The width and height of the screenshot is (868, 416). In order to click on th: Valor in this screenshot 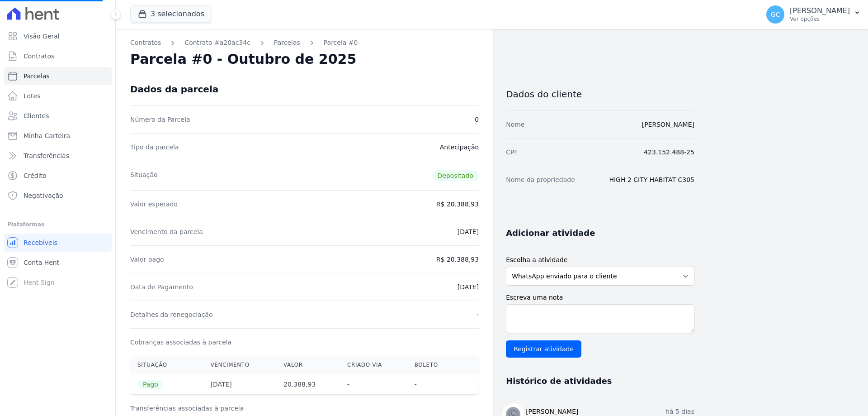, I will do `click(308, 365)`.